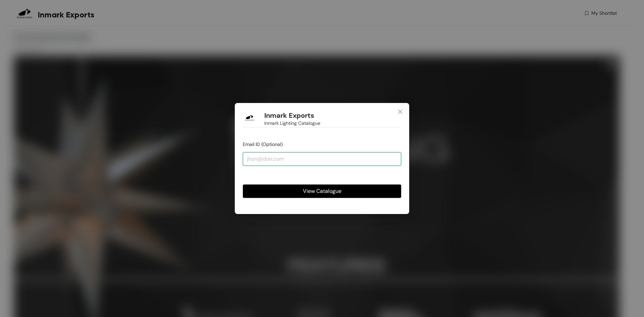  I want to click on input: jhon@doe.com, so click(322, 159).